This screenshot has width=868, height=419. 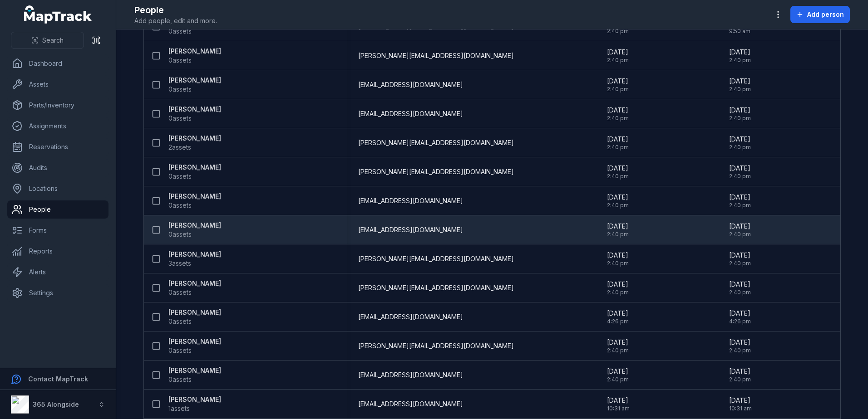 What do you see at coordinates (619, 409) in the screenshot?
I see `span: 10:31 am` at bounding box center [619, 409].